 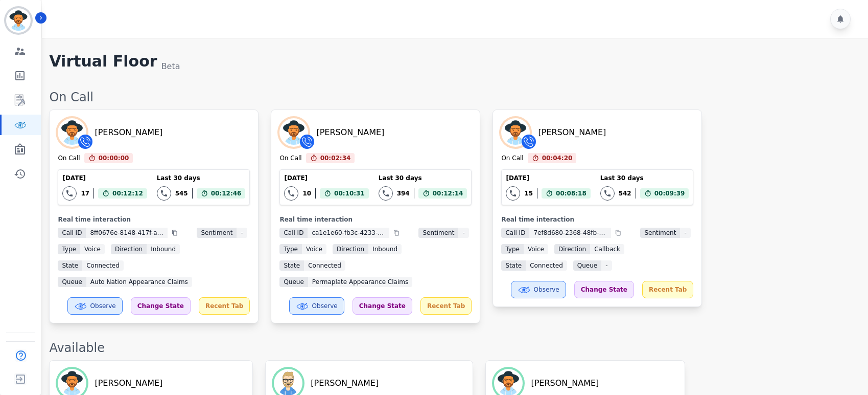 I want to click on span: 00:10:31, so click(x=349, y=193).